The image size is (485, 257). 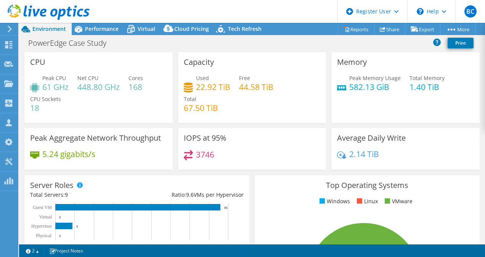 I want to click on h4: 1.40 TiB, so click(x=427, y=87).